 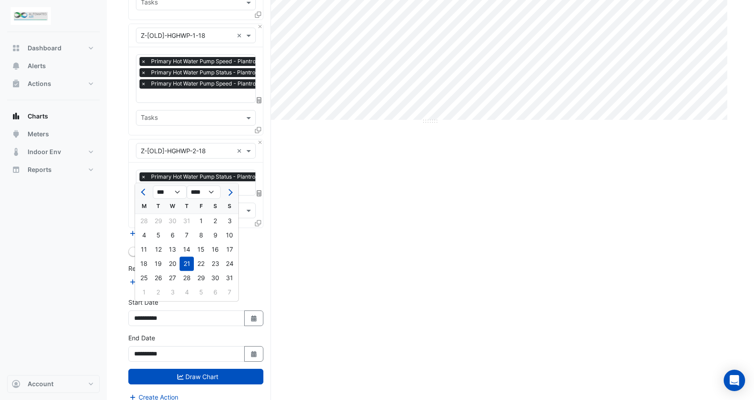 I want to click on button: Meters, so click(x=53, y=134).